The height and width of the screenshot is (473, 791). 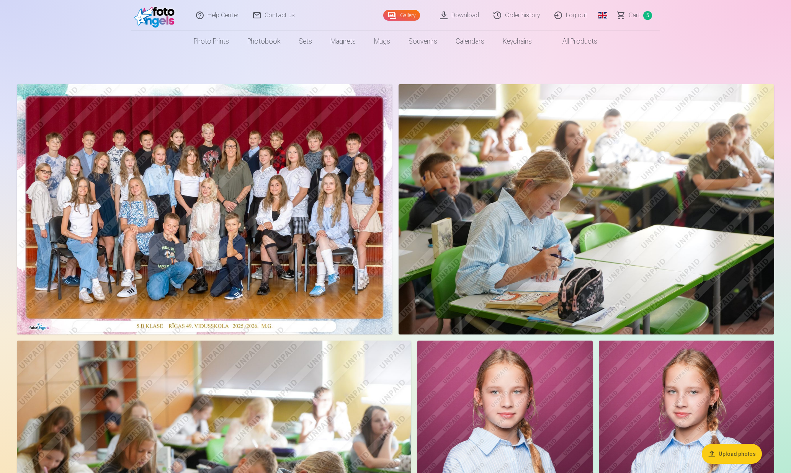 I want to click on a: Souvenirs, so click(x=422, y=41).